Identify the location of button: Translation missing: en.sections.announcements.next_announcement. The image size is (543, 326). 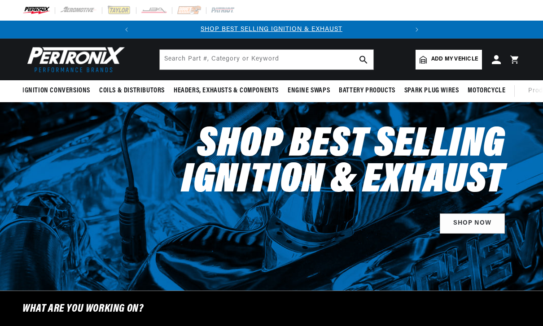
(417, 30).